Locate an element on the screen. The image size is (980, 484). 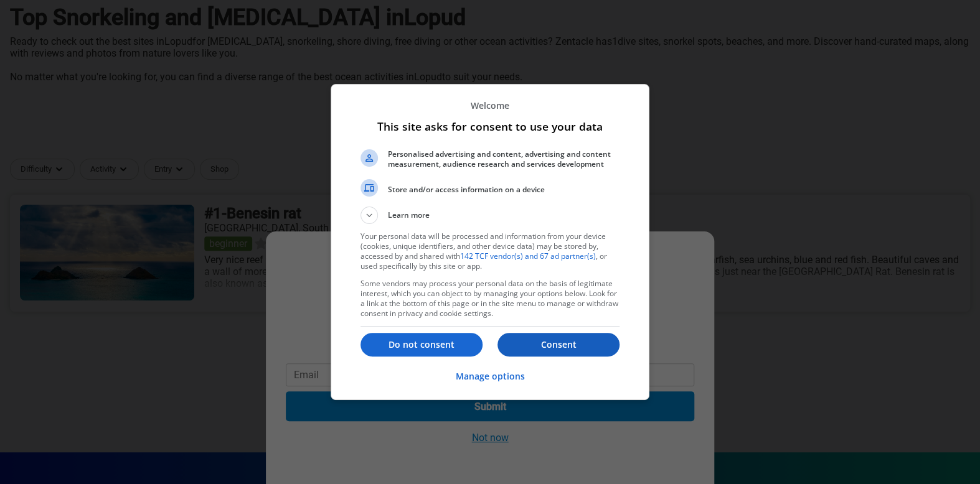
button: Do not consent is located at coordinates (422, 345).